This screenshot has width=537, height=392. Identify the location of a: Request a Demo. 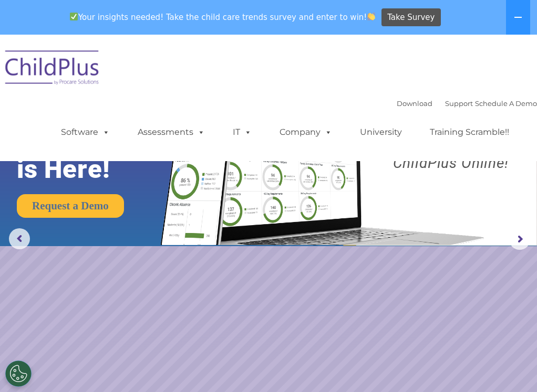
(70, 205).